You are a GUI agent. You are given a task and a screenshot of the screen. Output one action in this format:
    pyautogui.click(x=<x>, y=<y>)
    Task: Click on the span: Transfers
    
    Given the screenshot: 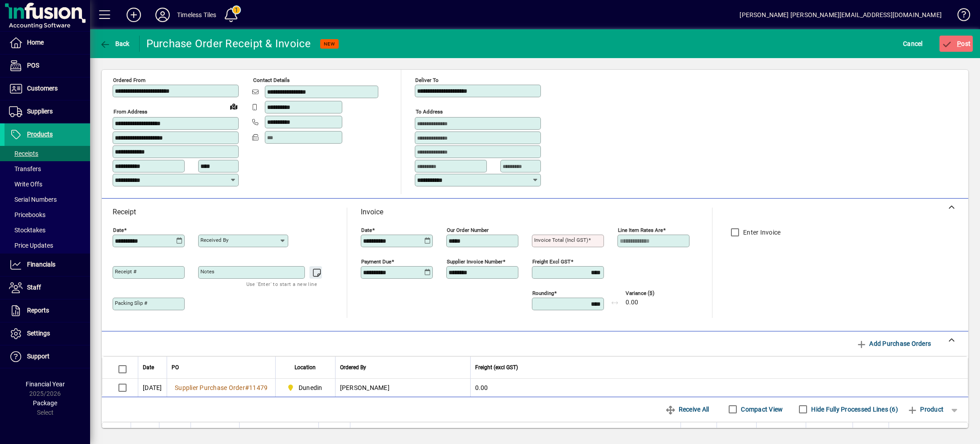 What is the action you would take?
    pyautogui.click(x=24, y=169)
    